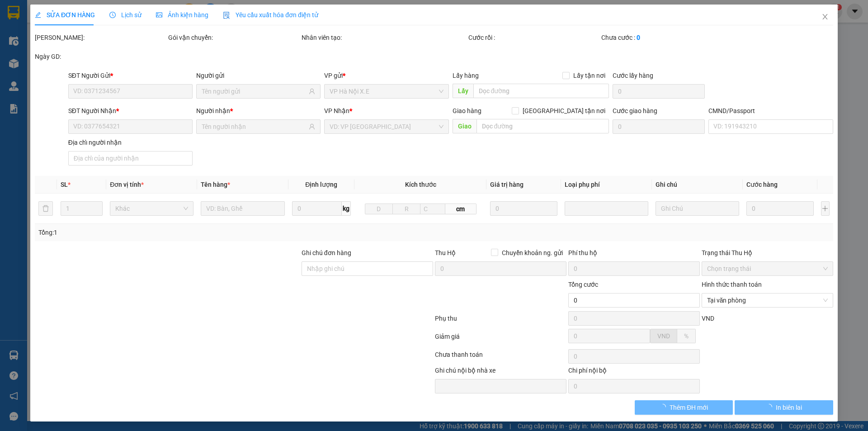 Image resolution: width=868 pixels, height=431 pixels. Describe the element at coordinates (258, 111) in the screenshot. I see `div: Người nhận` at that location.